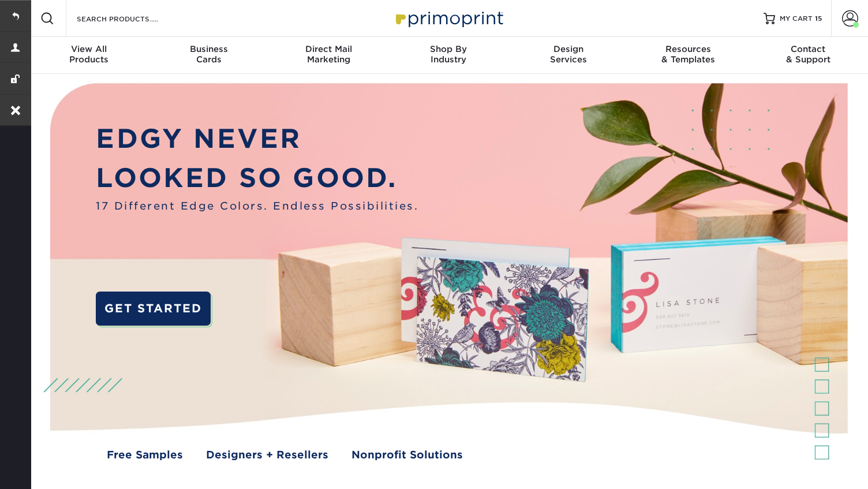 This screenshot has width=868, height=489. Describe the element at coordinates (267, 454) in the screenshot. I see `a: Designers + Resellers` at that location.